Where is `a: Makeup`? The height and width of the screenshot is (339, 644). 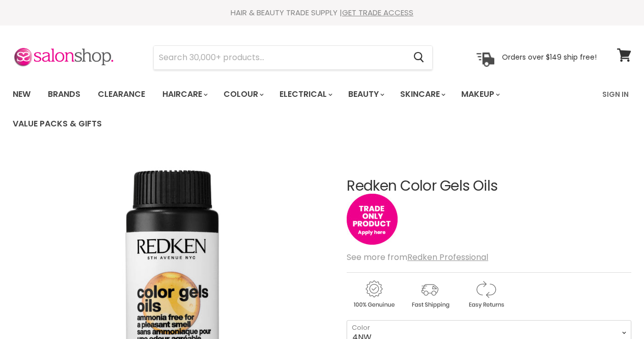
a: Makeup is located at coordinates (480, 94).